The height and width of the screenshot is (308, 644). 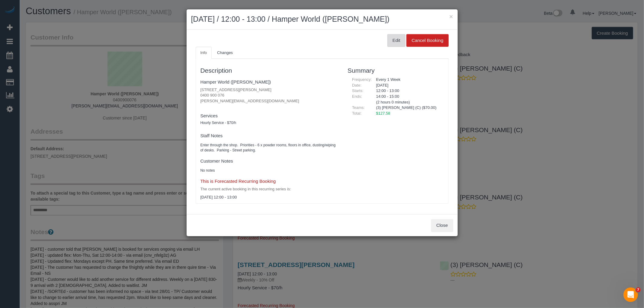 What do you see at coordinates (383, 114) in the screenshot?
I see `span: $127.58` at bounding box center [383, 114].